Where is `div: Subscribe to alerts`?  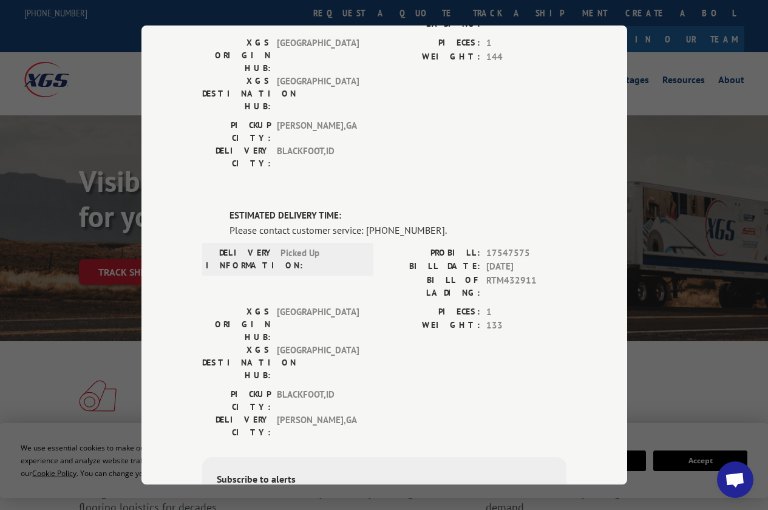 div: Subscribe to alerts is located at coordinates (384, 480).